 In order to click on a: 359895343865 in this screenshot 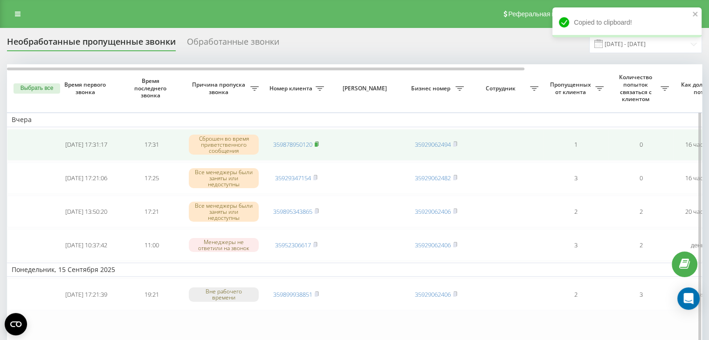, I will do `click(293, 212)`.